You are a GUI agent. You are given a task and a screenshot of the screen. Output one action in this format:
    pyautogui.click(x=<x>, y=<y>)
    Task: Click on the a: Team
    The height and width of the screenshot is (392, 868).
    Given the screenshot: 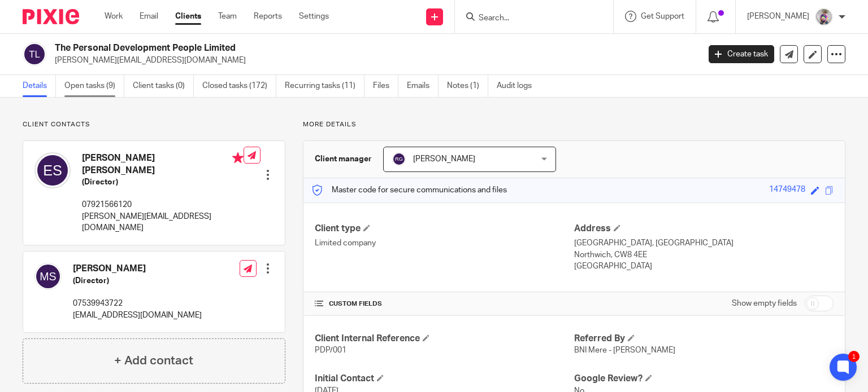 What is the action you would take?
    pyautogui.click(x=227, y=17)
    